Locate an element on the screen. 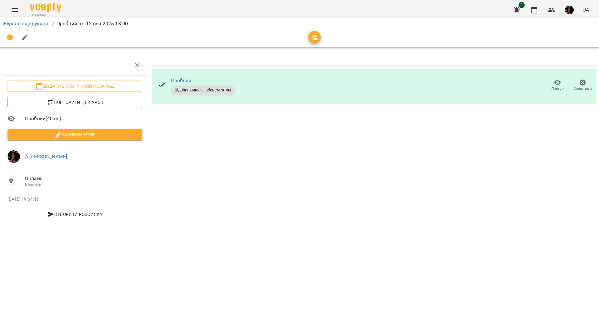 The width and height of the screenshot is (599, 322). span: UA is located at coordinates (586, 10).